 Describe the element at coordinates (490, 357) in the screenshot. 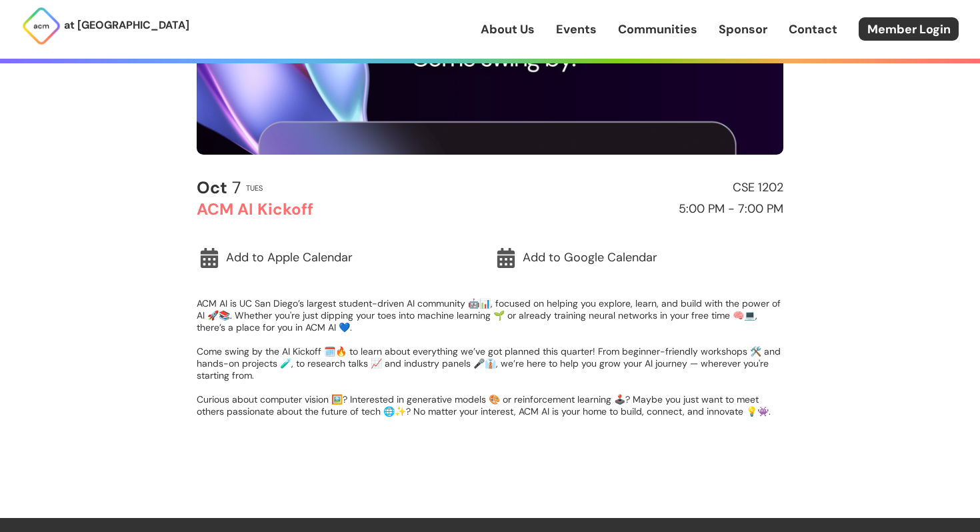

I see `p: ACM AI is UC San Diego’s largest student-driven AI community 🤖📊, focused on helping you explore, ...` at that location.